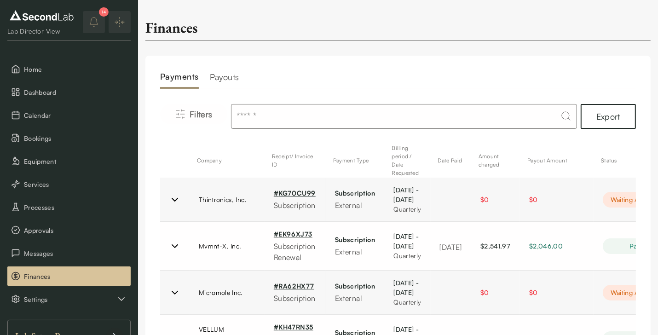  What do you see at coordinates (75, 276) in the screenshot?
I see `span: Finances` at bounding box center [75, 276].